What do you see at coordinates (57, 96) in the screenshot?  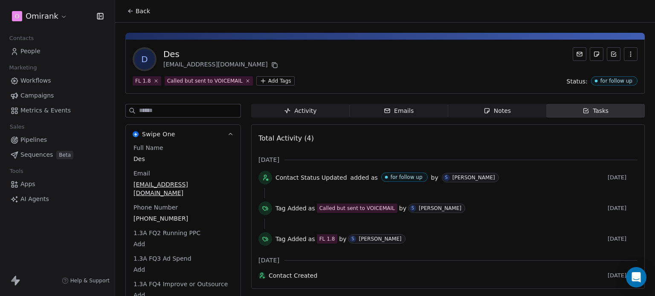 I see `a: Campaigns` at bounding box center [57, 96].